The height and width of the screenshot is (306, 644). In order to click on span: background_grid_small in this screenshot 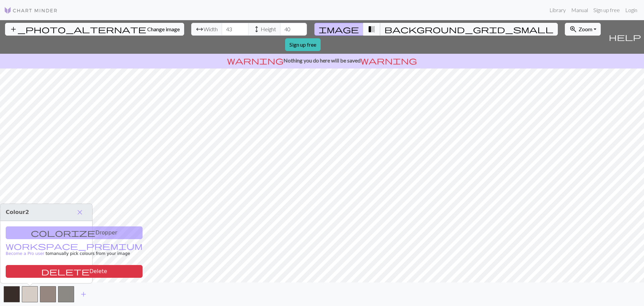, I will do `click(469, 29)`.